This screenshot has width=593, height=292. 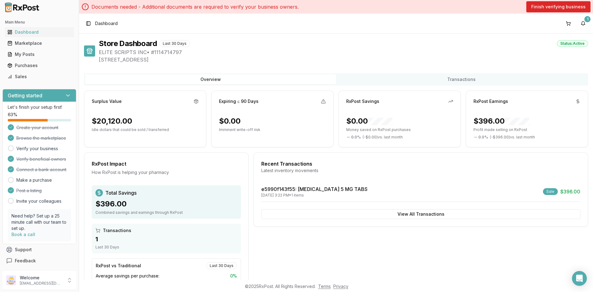 I want to click on a: Marketplace, so click(x=39, y=43).